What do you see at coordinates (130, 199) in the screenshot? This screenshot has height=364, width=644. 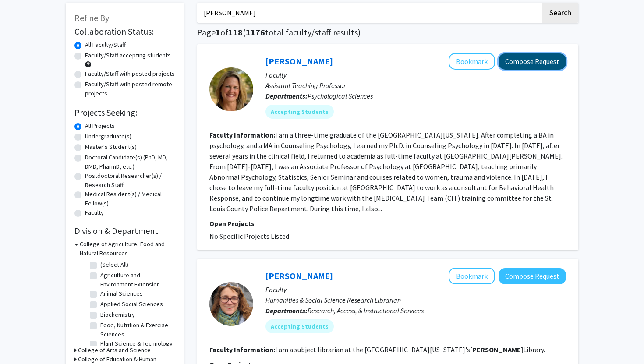 I see `label: Medical Resident(s) / Medical Fellow(s)` at bounding box center [130, 199].